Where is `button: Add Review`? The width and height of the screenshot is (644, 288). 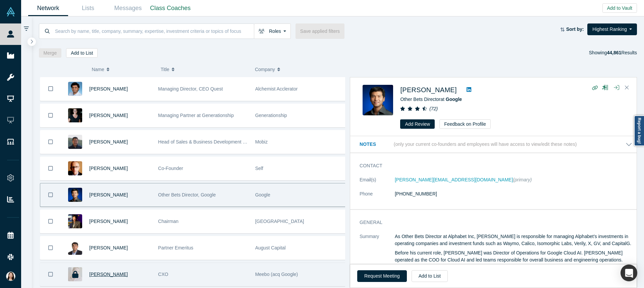
button: Add Review is located at coordinates (417, 124).